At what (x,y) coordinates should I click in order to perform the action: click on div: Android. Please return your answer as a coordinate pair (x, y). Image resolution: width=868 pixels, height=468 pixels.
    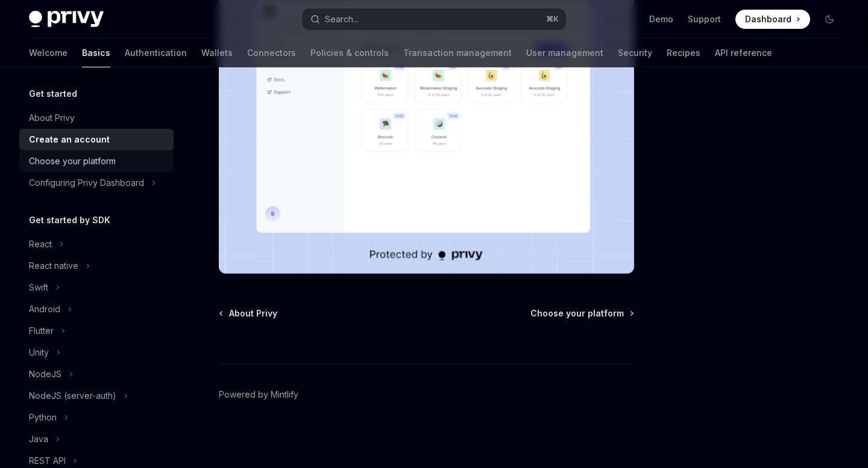
    Looking at the image, I should click on (44, 310).